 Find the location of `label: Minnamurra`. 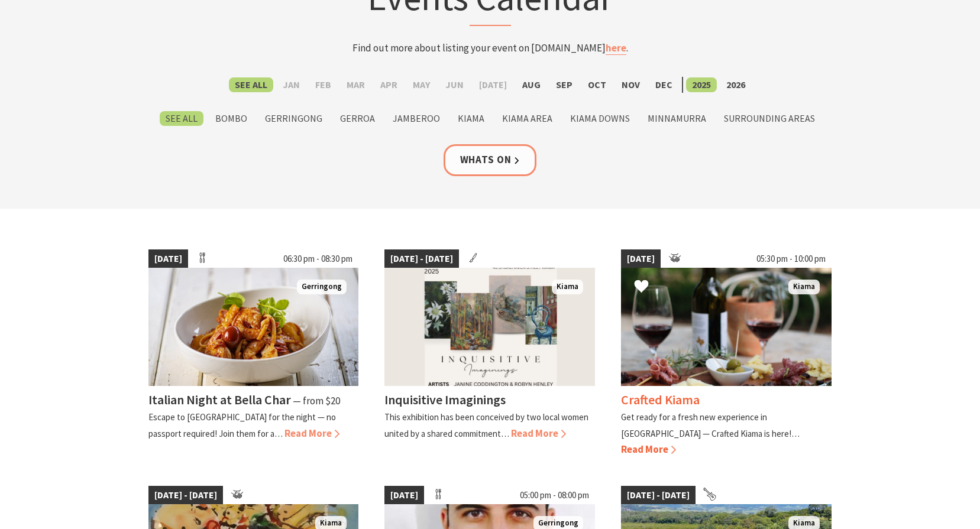

label: Minnamurra is located at coordinates (677, 118).